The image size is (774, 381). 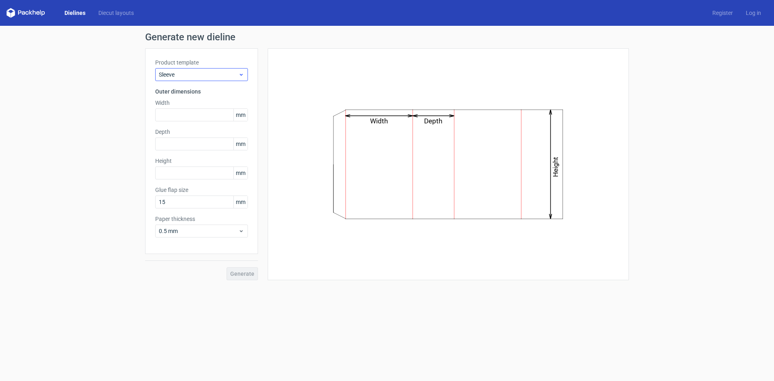 I want to click on label: Height, so click(x=202, y=161).